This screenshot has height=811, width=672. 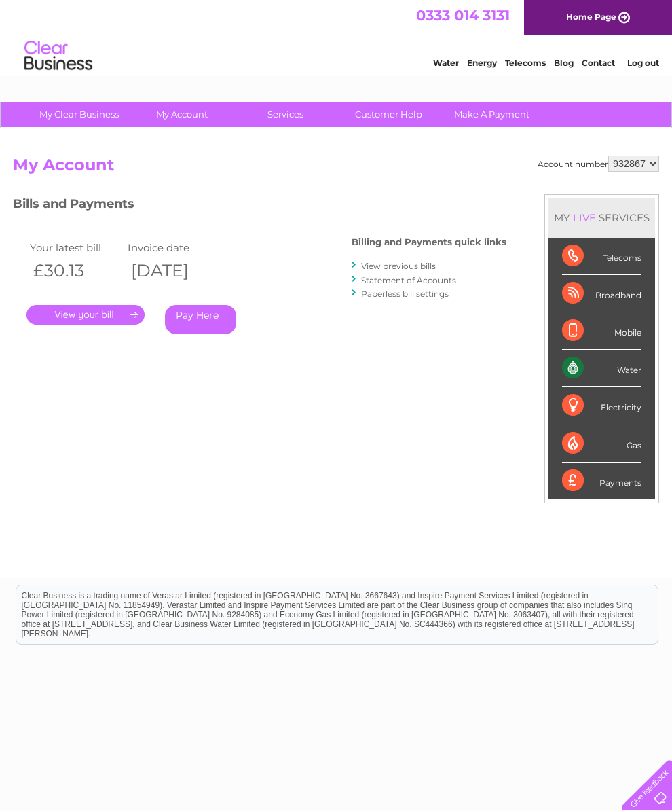 What do you see at coordinates (259, 206) in the screenshot?
I see `h3: Bills and Payments` at bounding box center [259, 206].